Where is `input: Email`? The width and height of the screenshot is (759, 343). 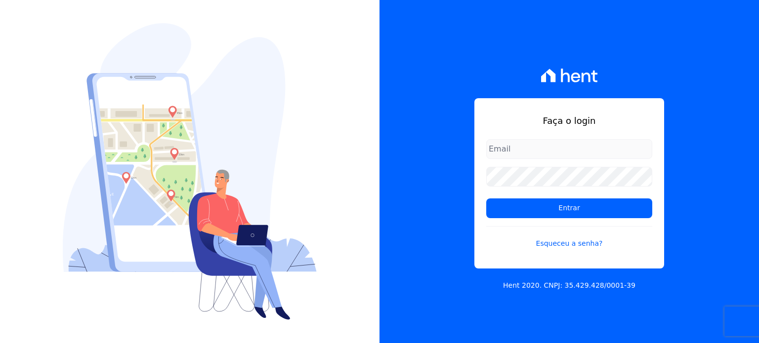 input: Email is located at coordinates (569, 149).